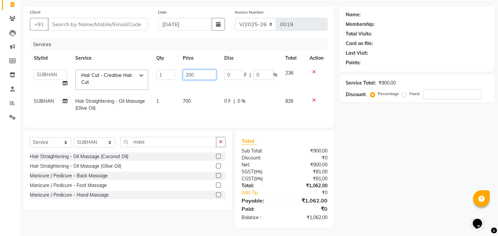 The width and height of the screenshot is (498, 236). I want to click on div: Membership:, so click(360, 24).